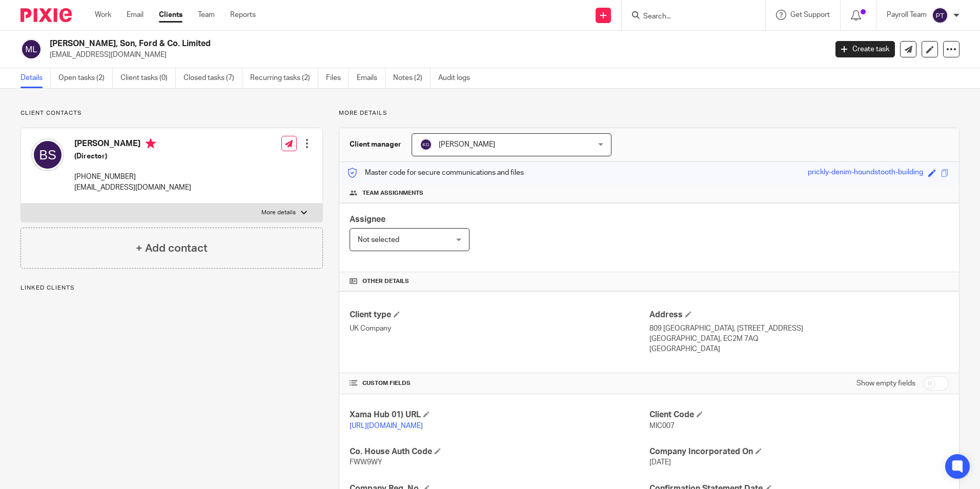  What do you see at coordinates (458, 78) in the screenshot?
I see `a: Audit logs` at bounding box center [458, 78].